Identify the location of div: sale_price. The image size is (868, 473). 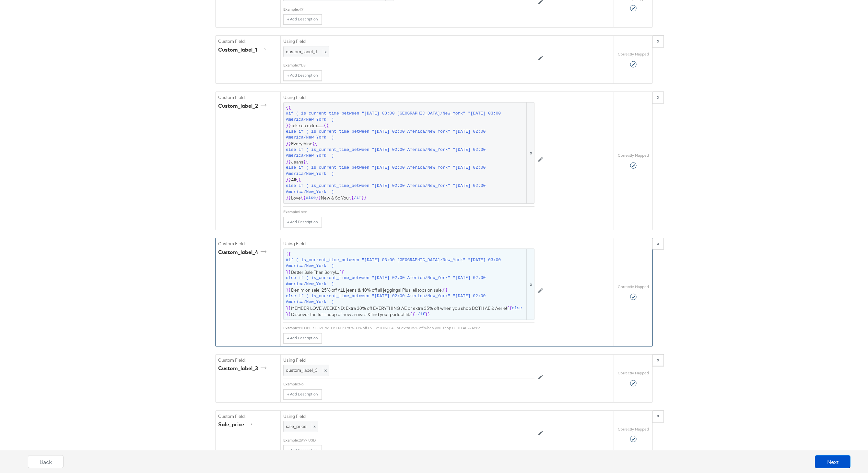
(236, 424).